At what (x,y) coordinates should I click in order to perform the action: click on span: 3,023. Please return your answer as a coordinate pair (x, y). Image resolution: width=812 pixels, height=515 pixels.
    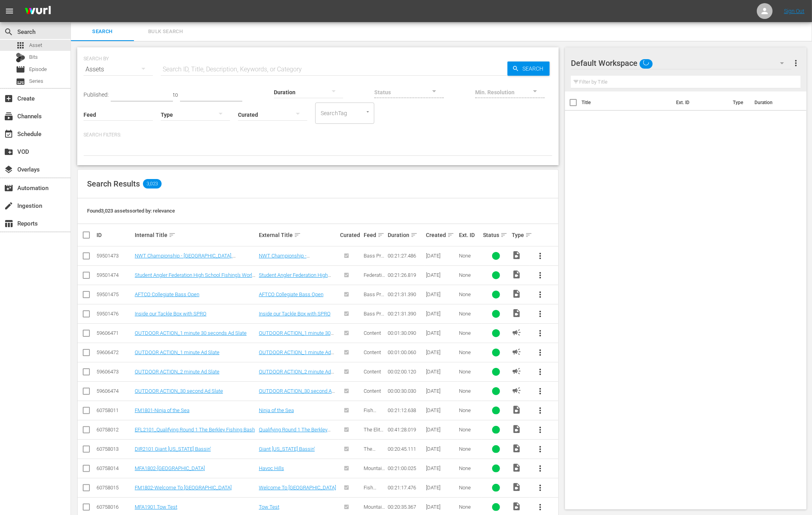
    Looking at the image, I should click on (152, 184).